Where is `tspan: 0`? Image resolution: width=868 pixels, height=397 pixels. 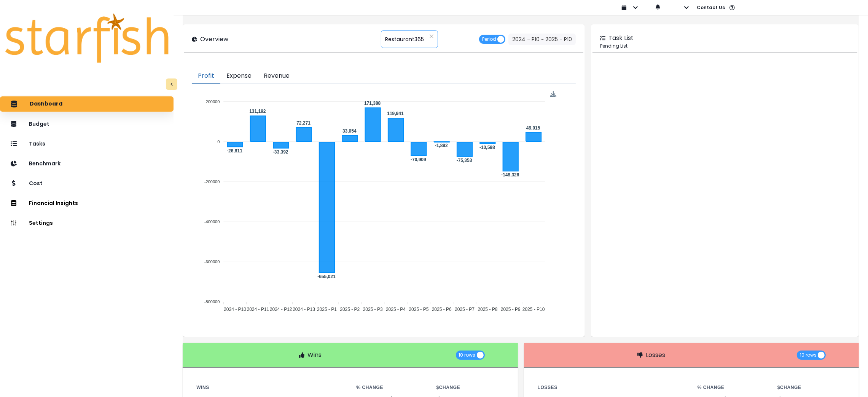
tspan: 0 is located at coordinates (218, 141).